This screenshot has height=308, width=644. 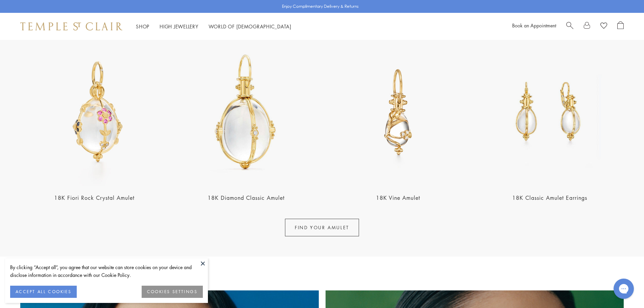 I want to click on nav: Main navigation, so click(x=213, y=27).